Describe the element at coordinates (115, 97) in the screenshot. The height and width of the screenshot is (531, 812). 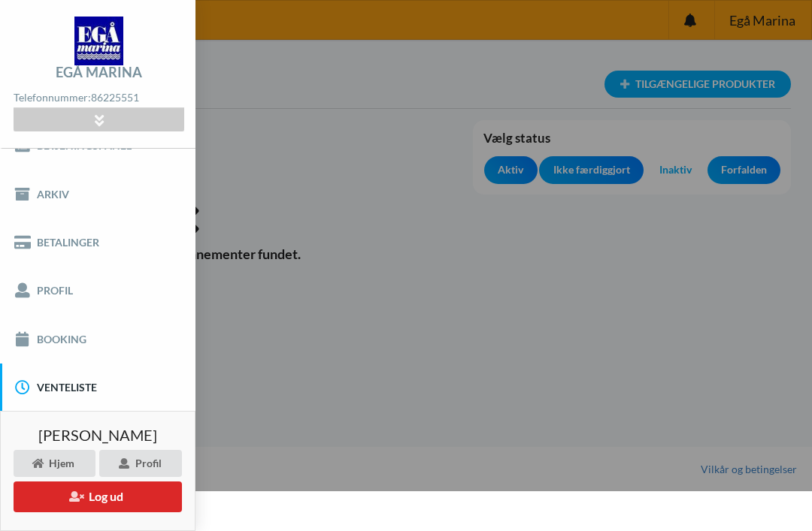
I see `strong: 86225551` at that location.